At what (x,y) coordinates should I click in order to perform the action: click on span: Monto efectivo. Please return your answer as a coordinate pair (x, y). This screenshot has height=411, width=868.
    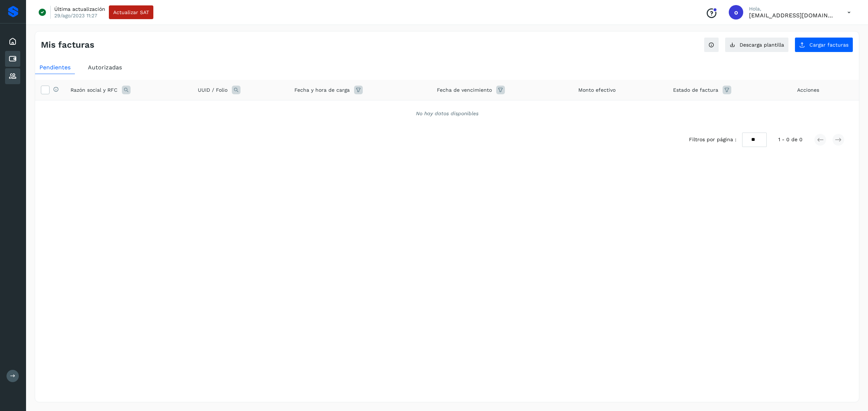
    Looking at the image, I should click on (597, 90).